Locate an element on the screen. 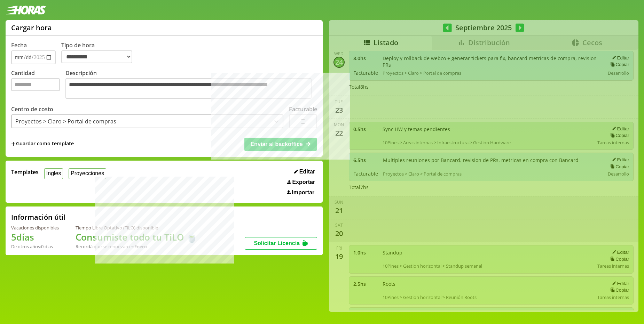  span: Enviar al backoffice is located at coordinates (277, 144).